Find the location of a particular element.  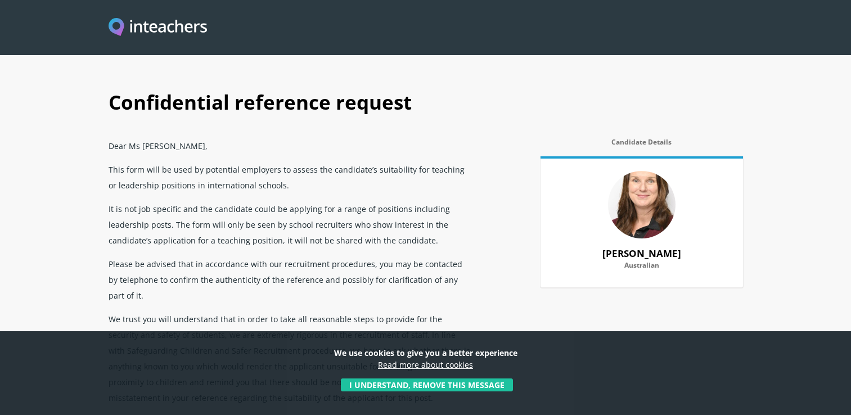

p: It is not job specific and the candidate could be applying for a range of positions including lea... is located at coordinates (291, 224).